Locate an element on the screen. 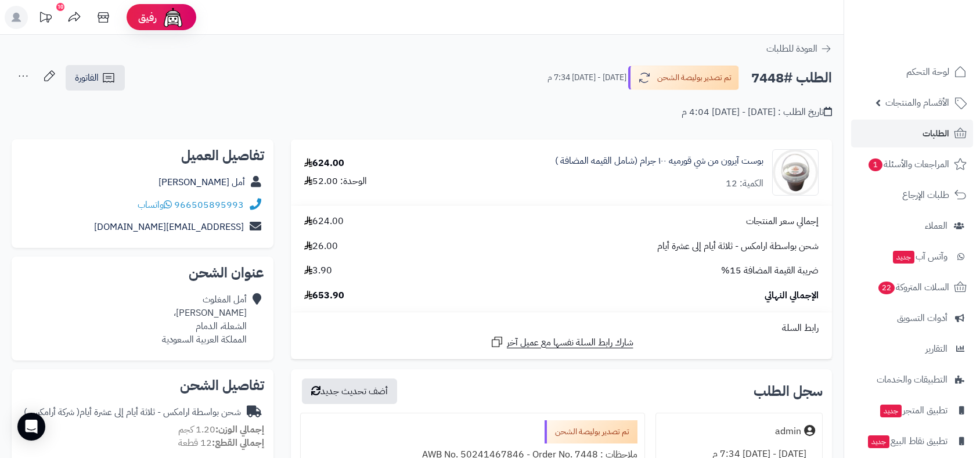  a: أدوات التسويق is located at coordinates (913, 318).